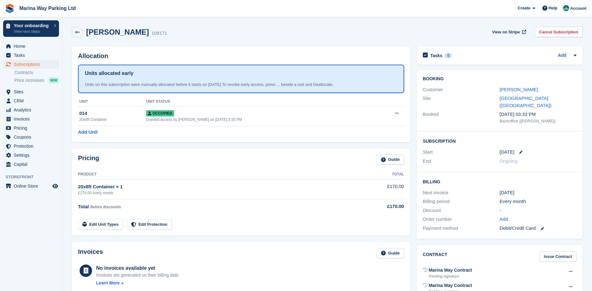 The image size is (592, 291). What do you see at coordinates (259, 102) in the screenshot?
I see `th: Unit Status` at bounding box center [259, 102].